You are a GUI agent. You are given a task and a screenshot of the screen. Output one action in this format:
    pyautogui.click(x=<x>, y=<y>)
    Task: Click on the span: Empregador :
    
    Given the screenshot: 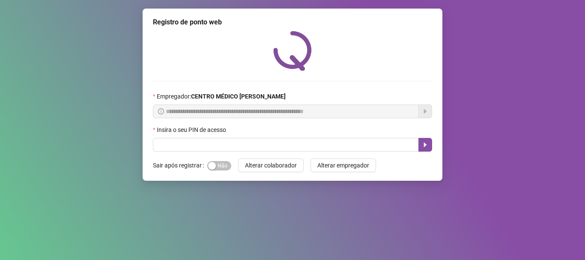 What is the action you would take?
    pyautogui.click(x=221, y=96)
    